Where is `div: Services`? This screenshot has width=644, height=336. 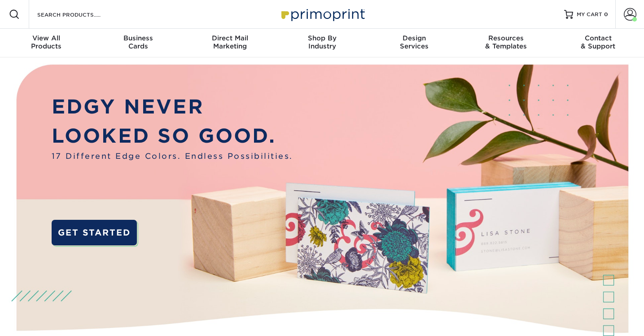
div: Services is located at coordinates (414, 42).